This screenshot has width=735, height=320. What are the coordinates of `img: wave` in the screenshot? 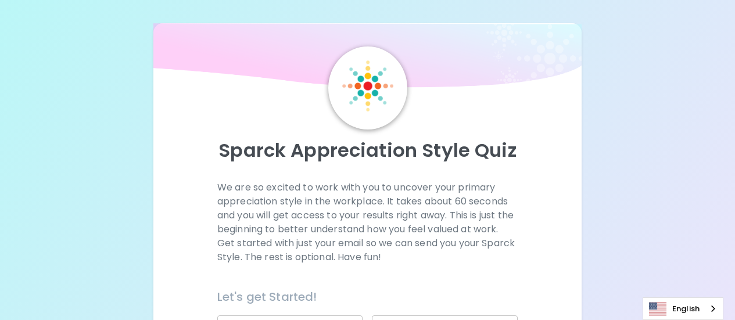 It's located at (368, 58).